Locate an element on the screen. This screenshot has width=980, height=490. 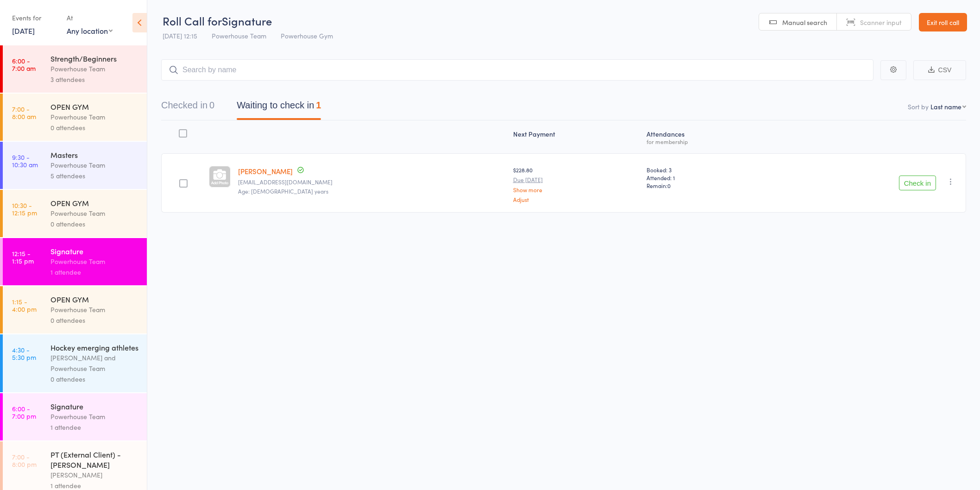
time: 12:15 - 1:15 pm is located at coordinates (23, 257).